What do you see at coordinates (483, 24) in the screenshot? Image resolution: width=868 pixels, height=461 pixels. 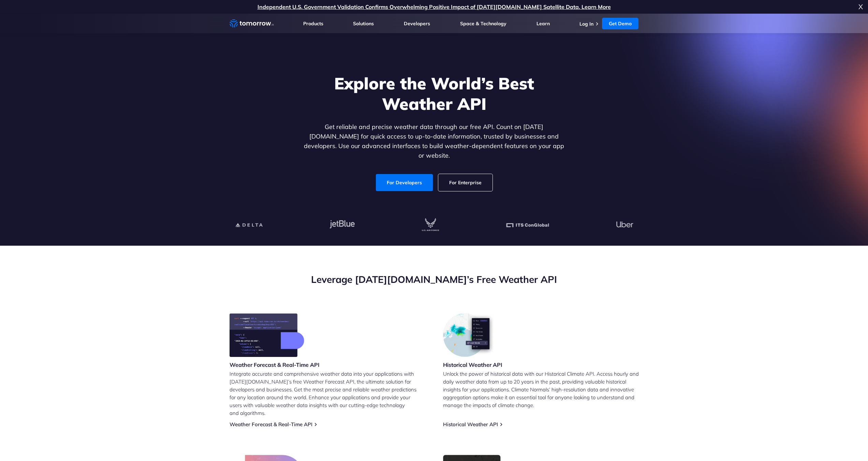 I see `a: Space & Technology` at bounding box center [483, 24].